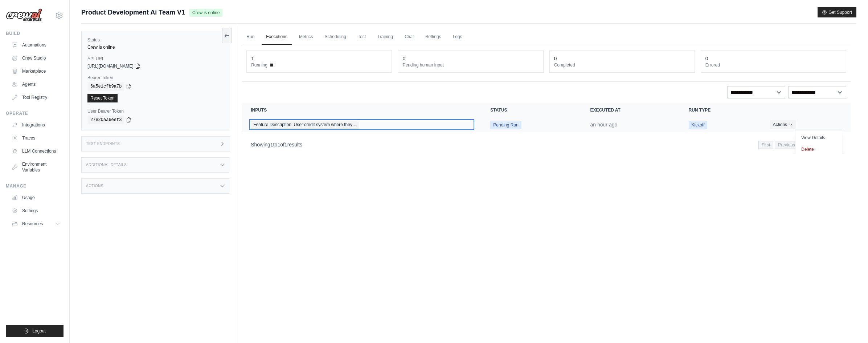 This screenshot has height=343, width=868. I want to click on dt: Completed, so click(622, 65).